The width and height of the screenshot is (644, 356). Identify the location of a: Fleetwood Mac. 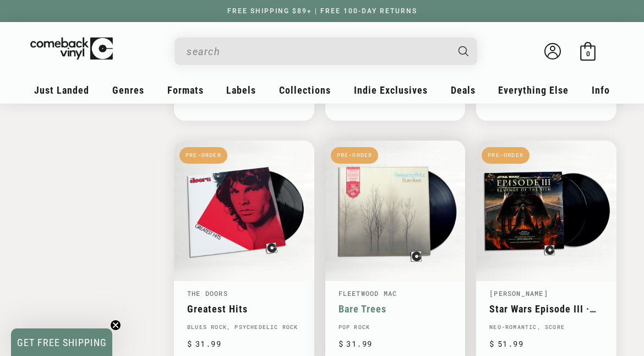
(368, 293).